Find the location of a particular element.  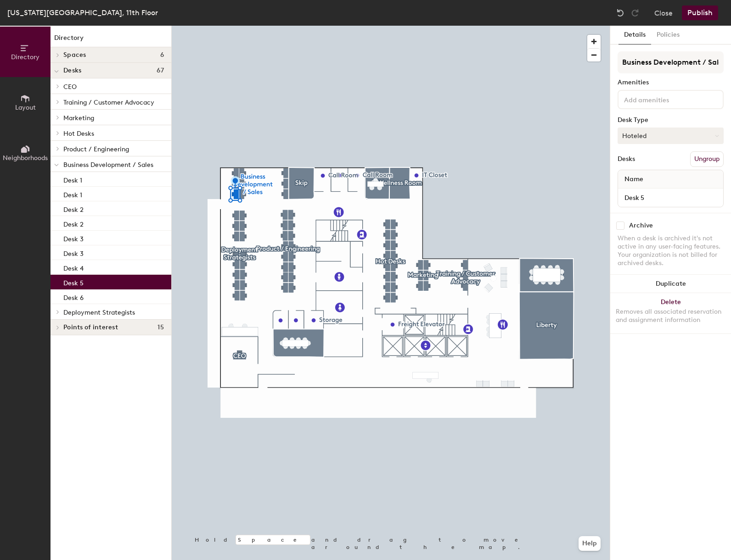

span: Deployment Strategists is located at coordinates (99, 313).